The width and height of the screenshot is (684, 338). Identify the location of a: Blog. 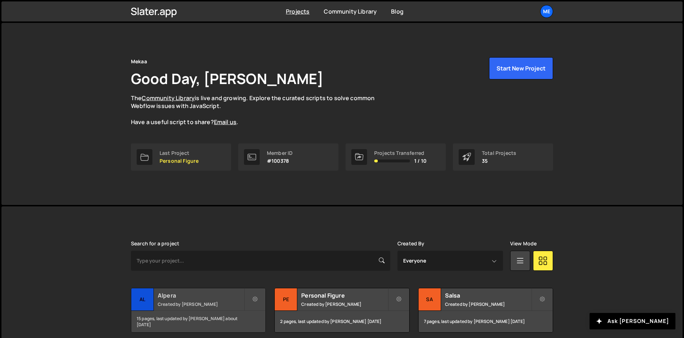
(397, 11).